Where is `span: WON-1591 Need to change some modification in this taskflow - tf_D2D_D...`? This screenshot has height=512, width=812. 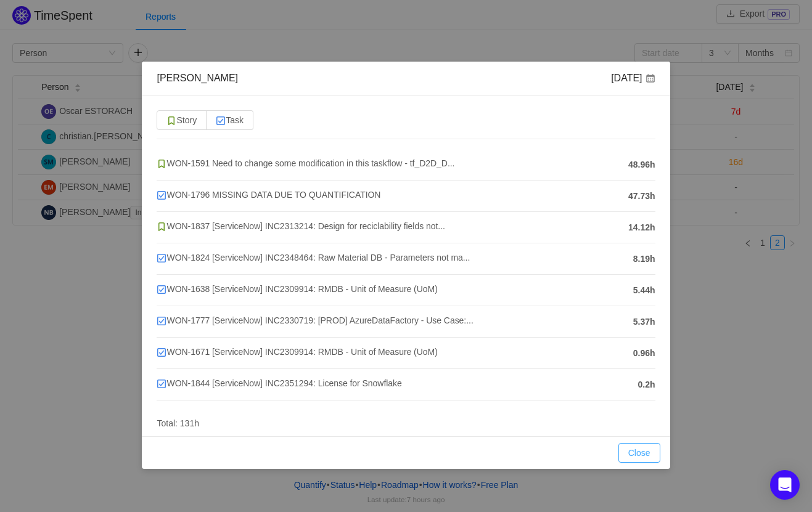
span: WON-1591 Need to change some modification in this taskflow - tf_D2D_D... is located at coordinates (305, 164).